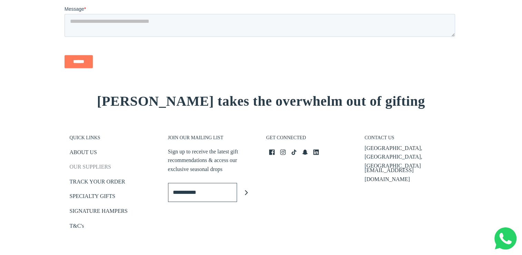  I want to click on p: Sign up to receive the latest gift recommendations & access our exclusive seasonal drops, so click(212, 160).